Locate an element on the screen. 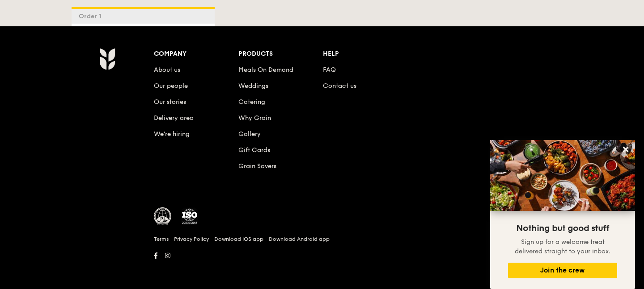 The width and height of the screenshot is (644, 289). span: Nothing but good stuff is located at coordinates (562, 229).